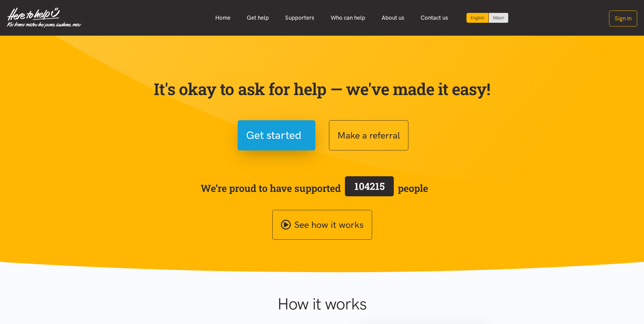  I want to click on button: Make a referral, so click(369, 135).